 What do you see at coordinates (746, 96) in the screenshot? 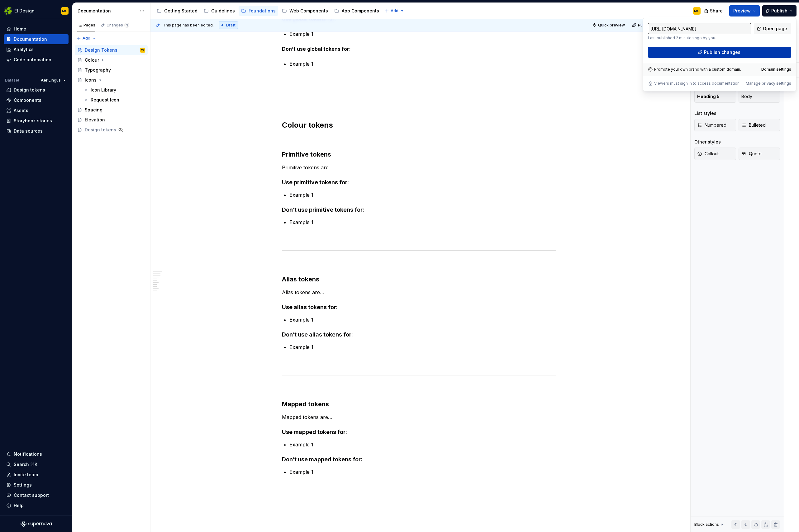
I see `span: Body` at bounding box center [746, 96].